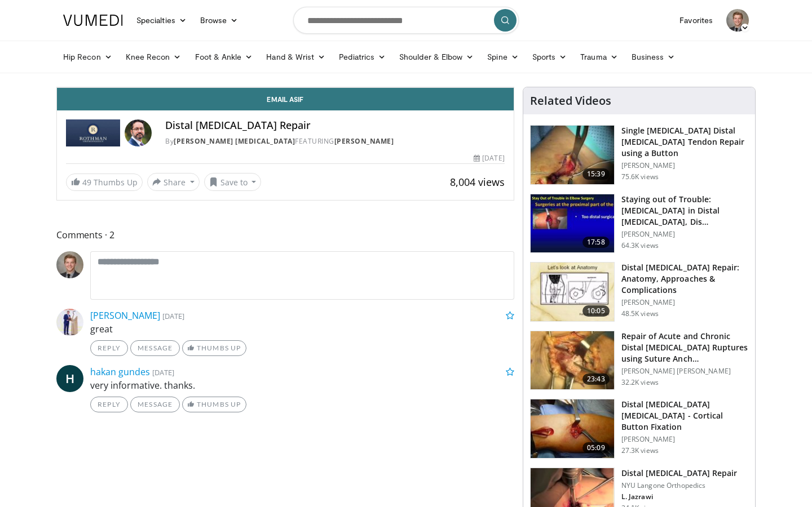  What do you see at coordinates (88, 57) in the screenshot?
I see `a: Hip Recon` at bounding box center [88, 57].